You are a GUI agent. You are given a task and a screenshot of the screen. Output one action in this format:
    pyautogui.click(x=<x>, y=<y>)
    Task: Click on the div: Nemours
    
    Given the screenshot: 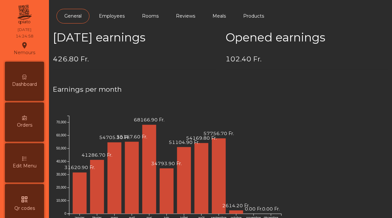 What is the action you would take?
    pyautogui.click(x=24, y=49)
    